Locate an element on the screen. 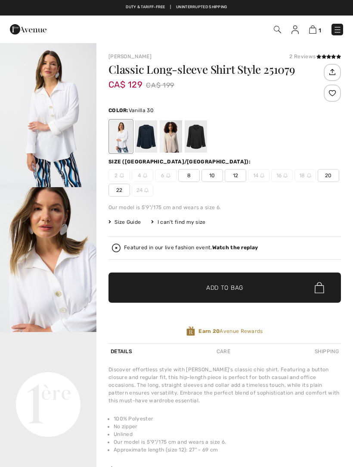  div: Black is located at coordinates (196, 136).